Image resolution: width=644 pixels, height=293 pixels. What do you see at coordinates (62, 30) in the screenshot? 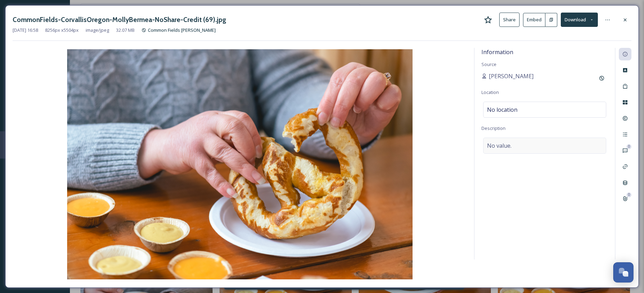
I see `span: 8256 px x 5504 px` at bounding box center [62, 30].